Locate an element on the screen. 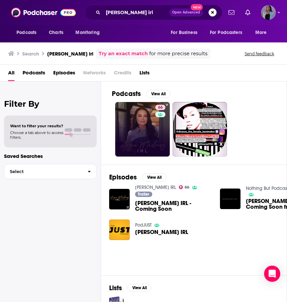 The image size is (287, 302). span: New is located at coordinates (197, 7).